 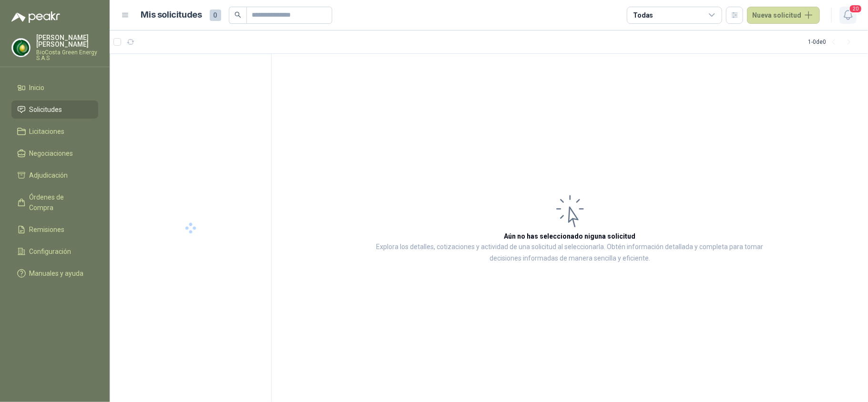 What do you see at coordinates (55, 229) in the screenshot?
I see `a: Remisiones` at bounding box center [55, 229].